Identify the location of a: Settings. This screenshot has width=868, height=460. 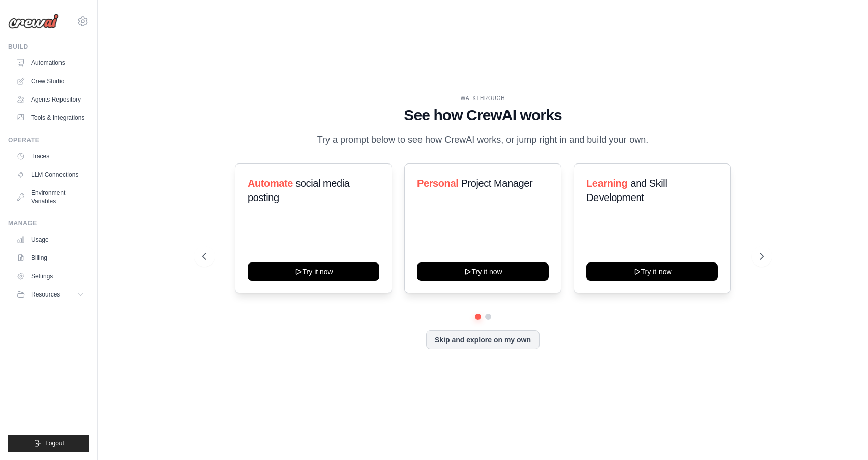
(50, 277).